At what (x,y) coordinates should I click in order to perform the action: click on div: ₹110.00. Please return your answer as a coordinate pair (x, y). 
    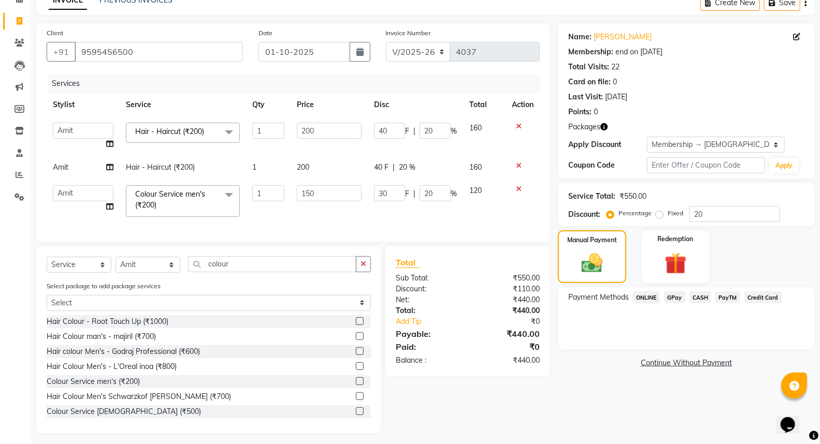
    Looking at the image, I should click on (508, 289).